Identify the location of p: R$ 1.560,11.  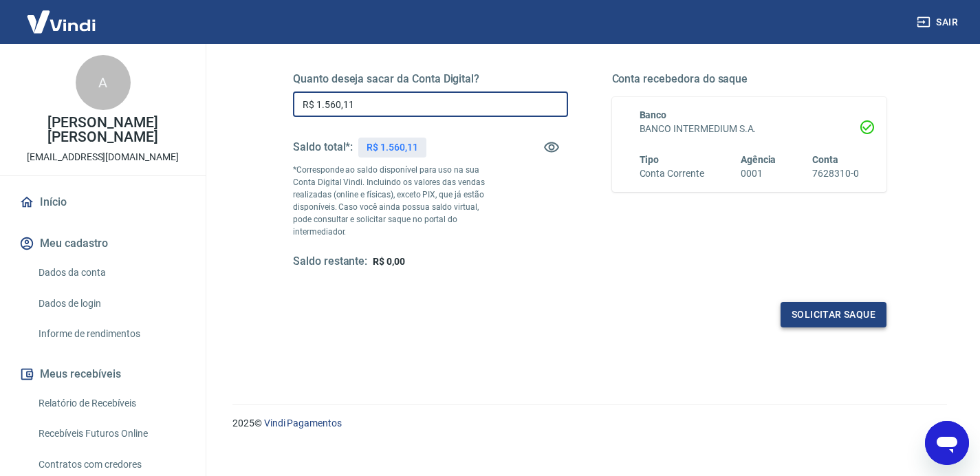
(392, 147).